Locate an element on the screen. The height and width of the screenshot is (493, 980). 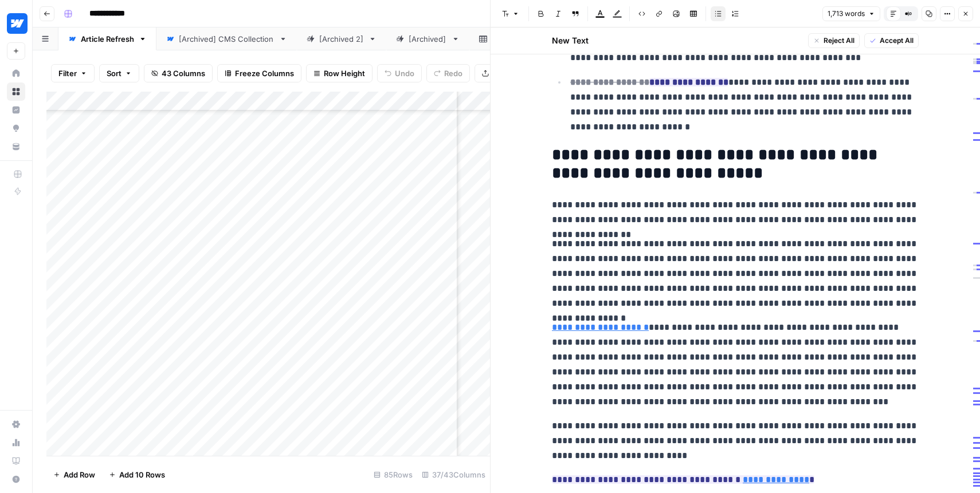
a: Usage is located at coordinates (16, 443).